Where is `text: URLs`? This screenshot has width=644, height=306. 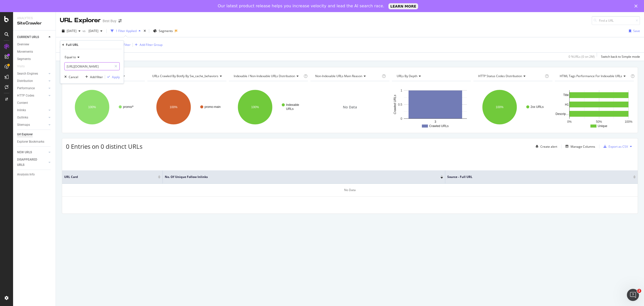
text: URLs is located at coordinates (290, 109).